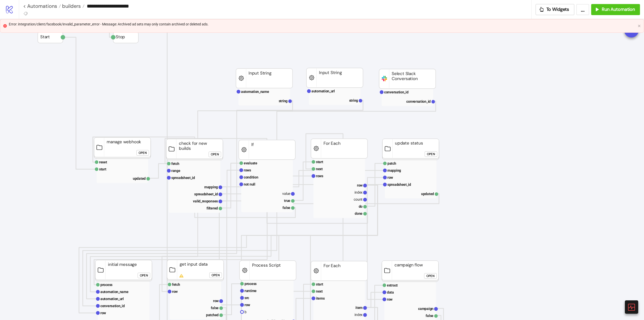  What do you see at coordinates (73, 6) in the screenshot?
I see `a: builders` at bounding box center [73, 6].